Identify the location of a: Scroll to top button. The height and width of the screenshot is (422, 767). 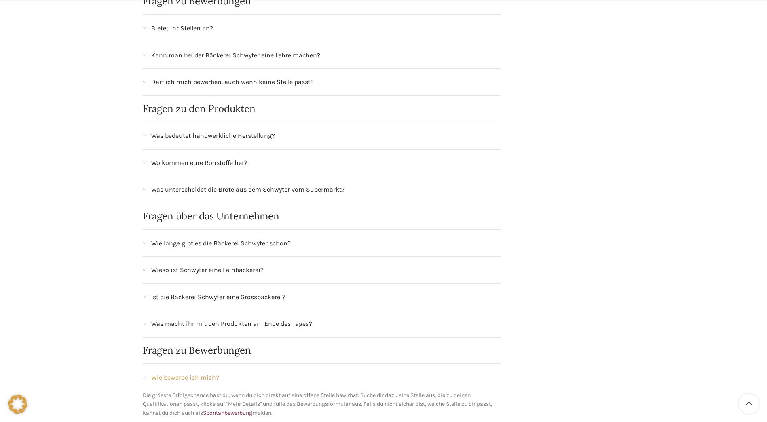
(748, 404).